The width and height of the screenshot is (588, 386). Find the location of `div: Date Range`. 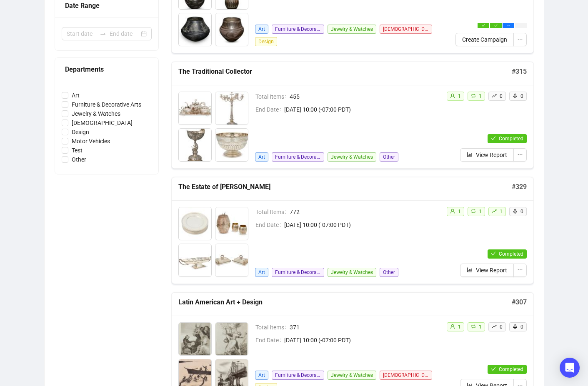

div: Date Range is located at coordinates (107, 5).